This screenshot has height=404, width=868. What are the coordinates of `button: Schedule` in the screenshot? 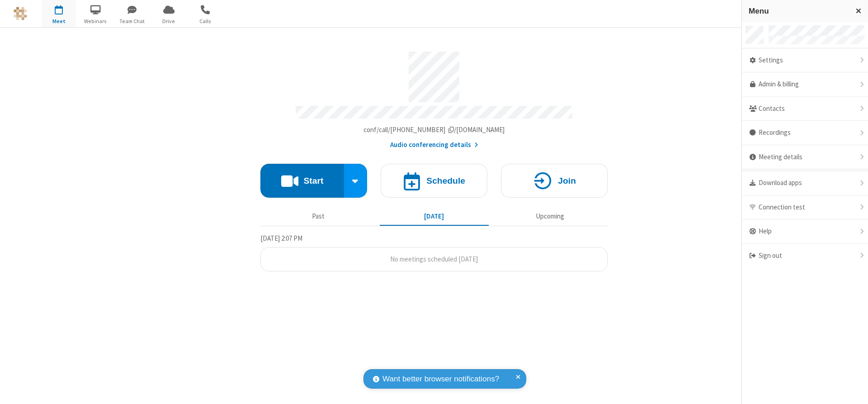 It's located at (434, 180).